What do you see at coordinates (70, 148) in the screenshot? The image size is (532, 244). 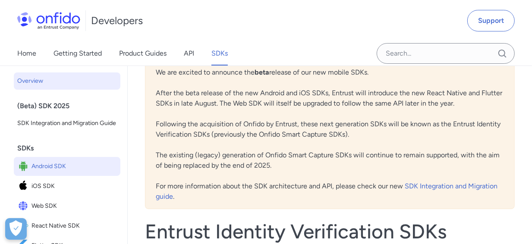 I see `div: SDKs` at bounding box center [70, 148].